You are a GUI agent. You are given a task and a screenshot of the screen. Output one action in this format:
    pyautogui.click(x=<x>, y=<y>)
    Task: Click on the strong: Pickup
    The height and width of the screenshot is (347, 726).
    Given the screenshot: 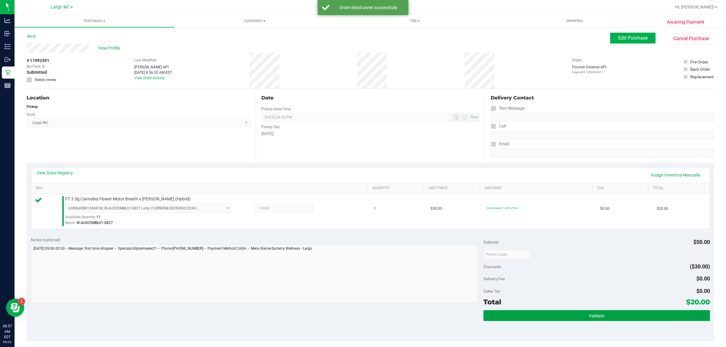 What is the action you would take?
    pyautogui.click(x=32, y=107)
    